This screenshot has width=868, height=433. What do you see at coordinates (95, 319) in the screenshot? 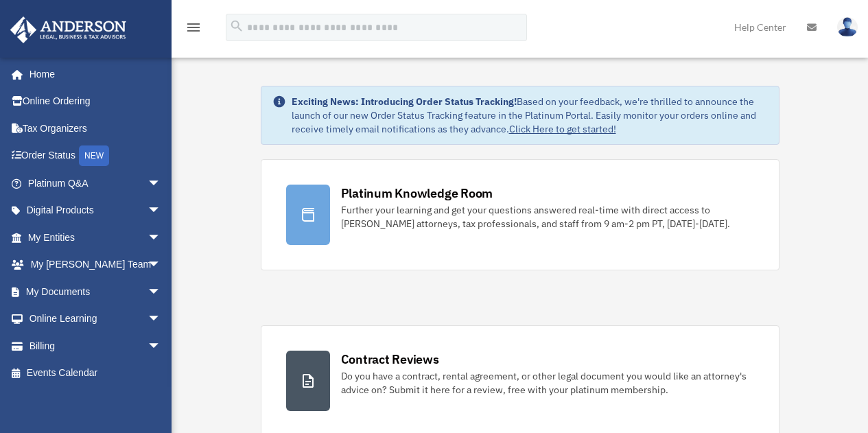
I see `a: Online Learningarrow_drop_down` at bounding box center [95, 319].